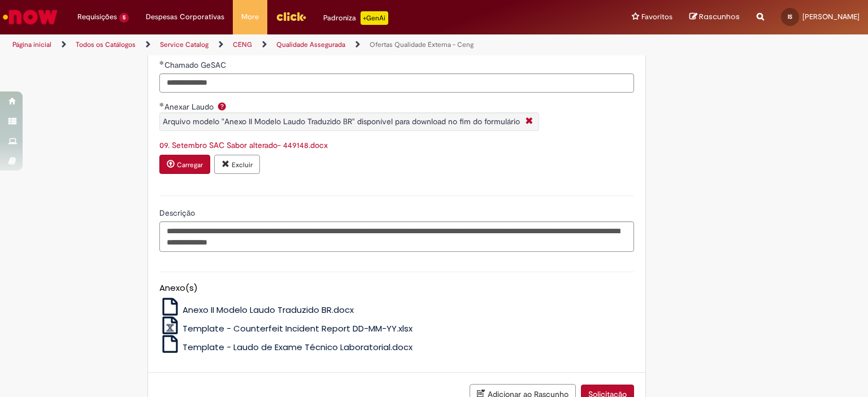 This screenshot has width=868, height=397. What do you see at coordinates (124, 17) in the screenshot?
I see `span: 5` at bounding box center [124, 17].